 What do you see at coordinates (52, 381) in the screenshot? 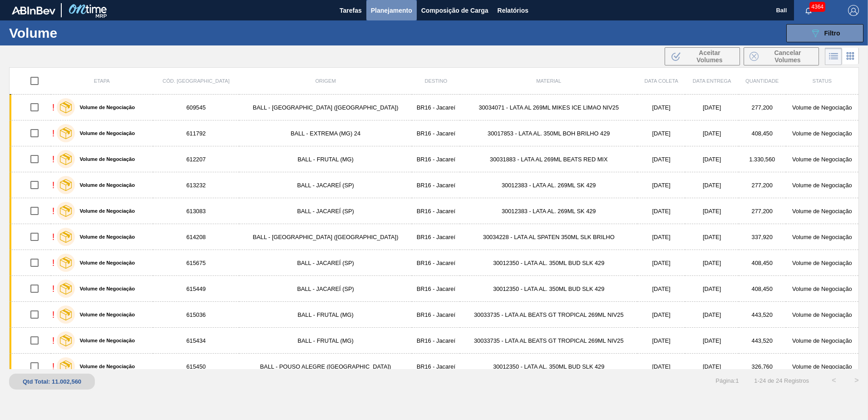
I see `div: Qtd Total: 11.002,560` at bounding box center [52, 381].